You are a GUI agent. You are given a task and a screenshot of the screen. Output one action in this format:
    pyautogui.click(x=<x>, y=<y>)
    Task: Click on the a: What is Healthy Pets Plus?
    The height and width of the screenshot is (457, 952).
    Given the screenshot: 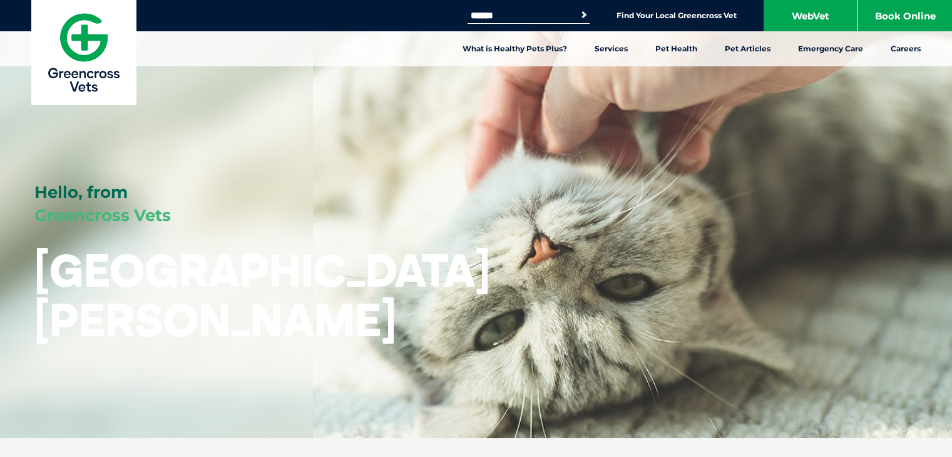 What is the action you would take?
    pyautogui.click(x=515, y=49)
    